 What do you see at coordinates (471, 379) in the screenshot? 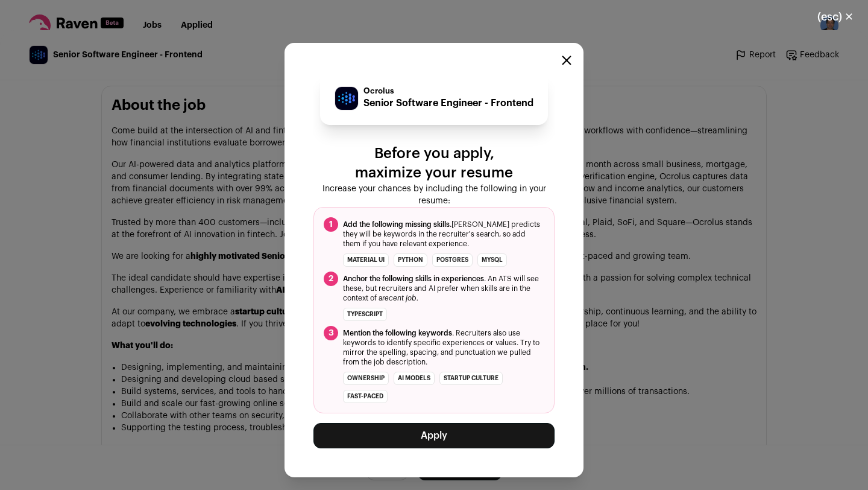
I see `li: startup culture` at bounding box center [471, 379].